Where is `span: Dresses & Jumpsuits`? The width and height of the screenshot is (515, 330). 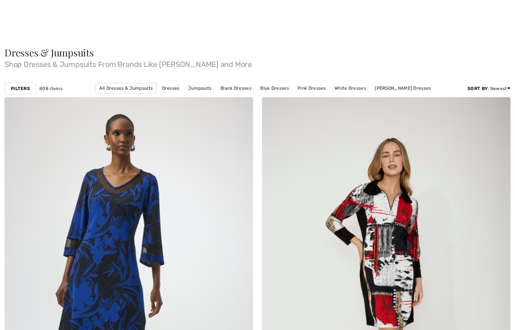 span: Dresses & Jumpsuits is located at coordinates (49, 52).